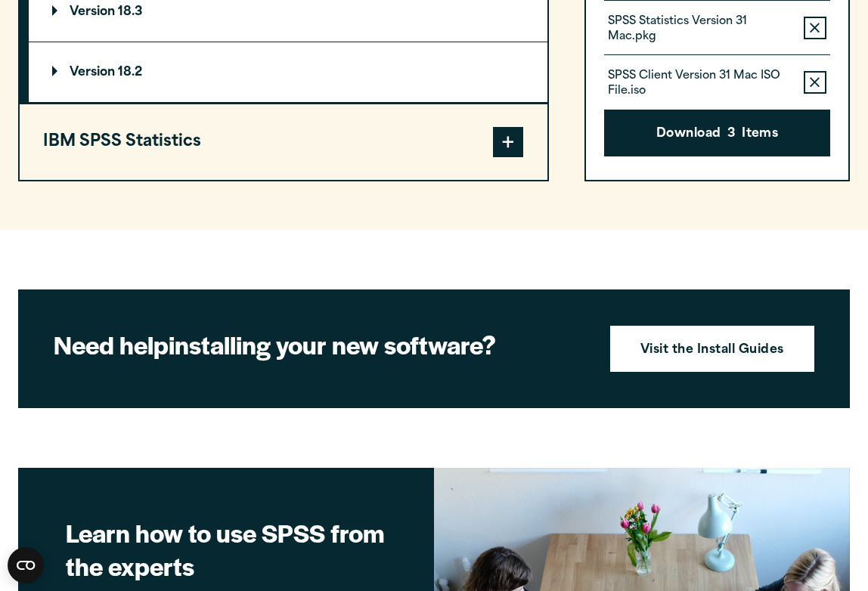 The width and height of the screenshot is (868, 591). Describe the element at coordinates (97, 73) in the screenshot. I see `p: Version 18.2` at that location.